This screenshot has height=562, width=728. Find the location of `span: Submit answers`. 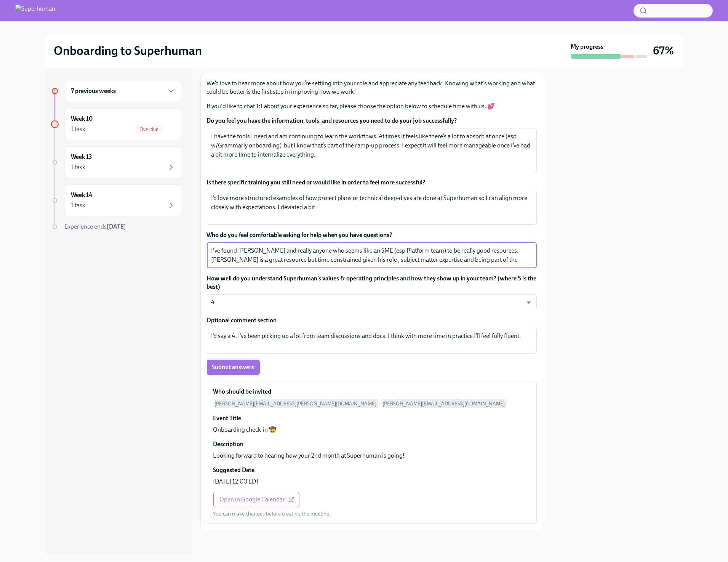

span: Submit answers is located at coordinates (233, 368).